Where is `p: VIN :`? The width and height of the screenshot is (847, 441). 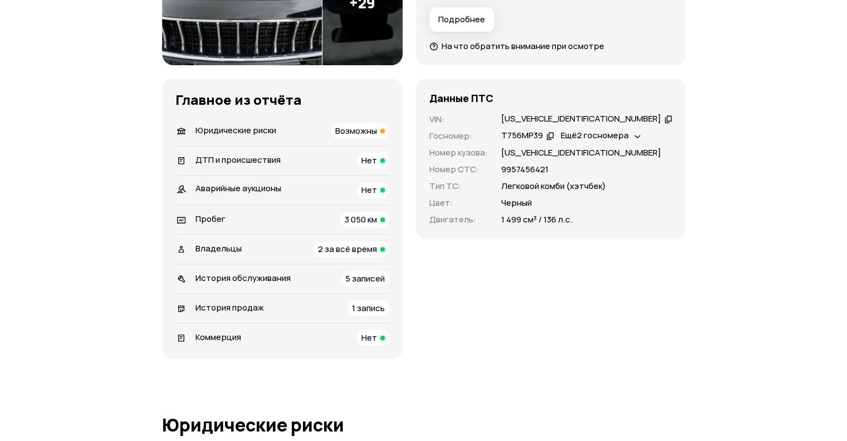 p: VIN : is located at coordinates (459, 119).